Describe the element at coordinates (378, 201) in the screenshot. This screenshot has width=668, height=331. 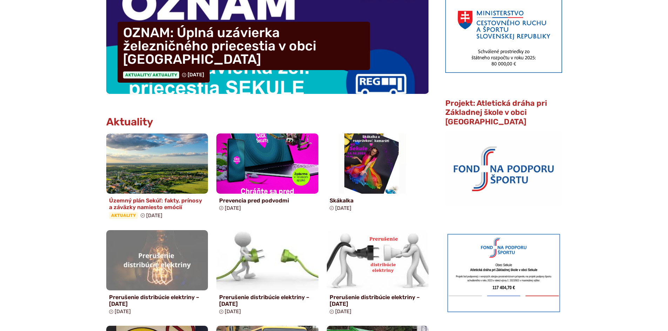
I see `h4: Skákalka` at that location.